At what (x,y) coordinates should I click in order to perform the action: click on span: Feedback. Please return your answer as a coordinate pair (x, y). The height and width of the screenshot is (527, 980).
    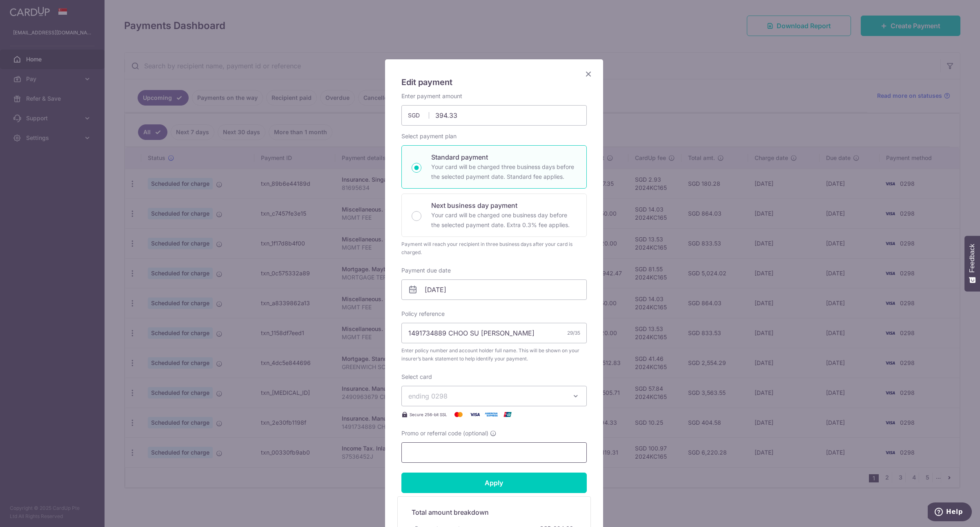
    Looking at the image, I should click on (973, 258).